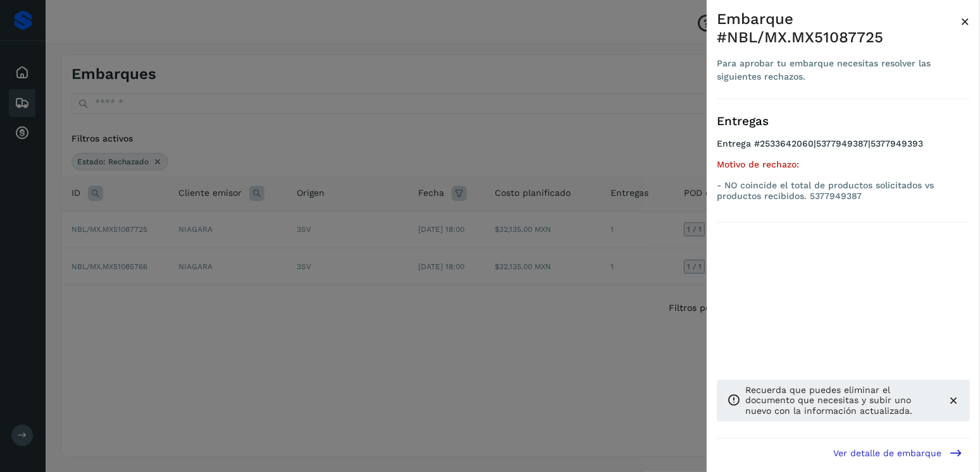 The image size is (980, 472). I want to click on span: Ver detalle de embarque, so click(887, 453).